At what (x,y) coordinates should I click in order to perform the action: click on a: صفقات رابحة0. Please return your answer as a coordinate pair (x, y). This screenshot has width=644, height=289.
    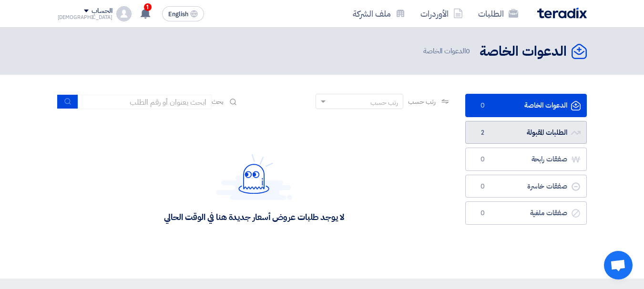
    Looking at the image, I should click on (526, 159).